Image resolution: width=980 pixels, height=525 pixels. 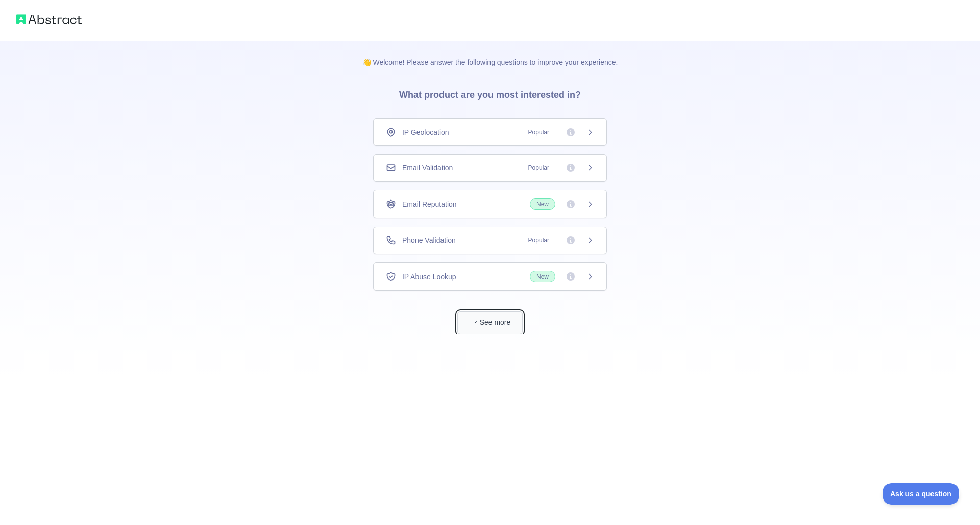 What do you see at coordinates (490, 93) in the screenshot?
I see `h3: What product are you most interested in?` at bounding box center [490, 93].